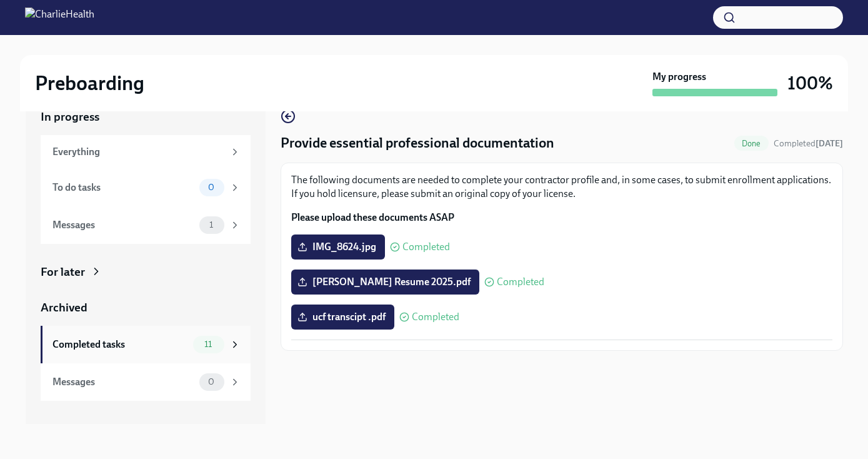 This screenshot has height=459, width=868. Describe the element at coordinates (89, 83) in the screenshot. I see `h2: Preboarding` at that location.